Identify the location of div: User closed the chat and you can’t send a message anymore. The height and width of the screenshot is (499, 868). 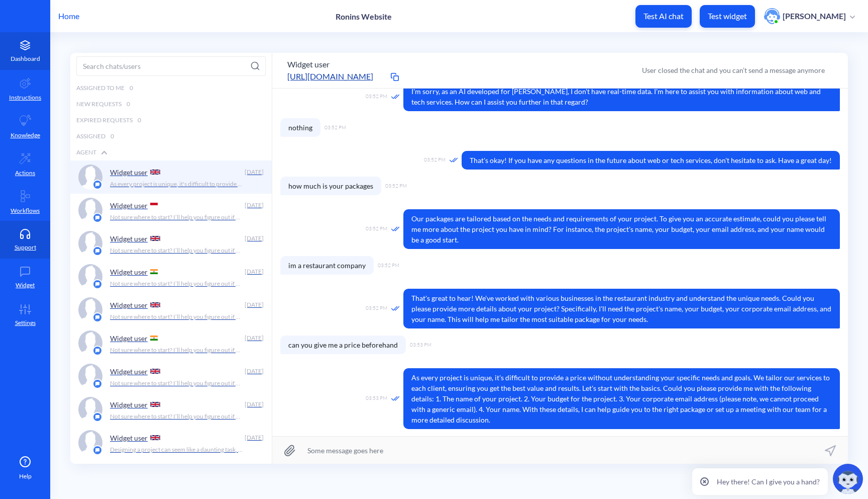
(733, 70).